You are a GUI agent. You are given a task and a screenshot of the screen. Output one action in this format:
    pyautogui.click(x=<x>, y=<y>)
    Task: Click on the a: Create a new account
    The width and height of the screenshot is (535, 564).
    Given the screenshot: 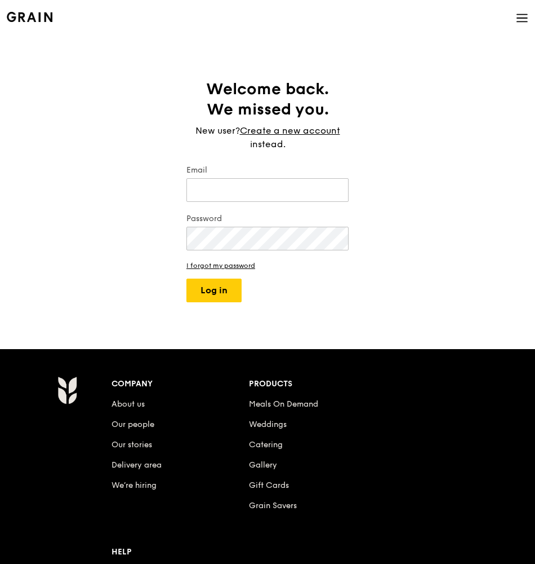 What is the action you would take?
    pyautogui.click(x=290, y=131)
    